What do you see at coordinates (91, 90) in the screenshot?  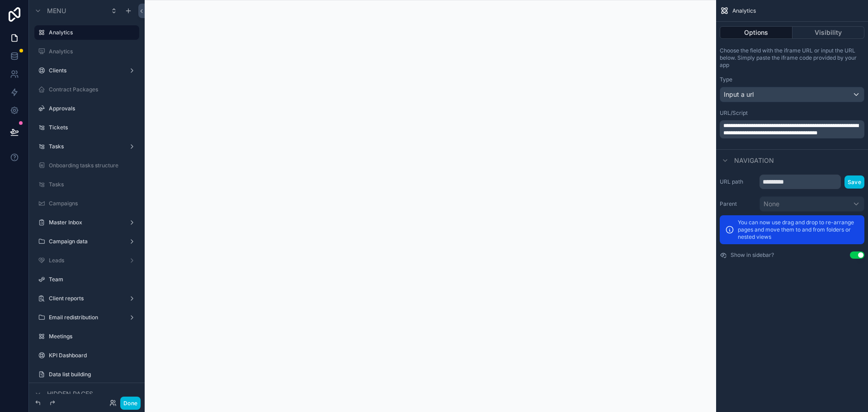 I see `label: Contract Packages` at bounding box center [91, 90].